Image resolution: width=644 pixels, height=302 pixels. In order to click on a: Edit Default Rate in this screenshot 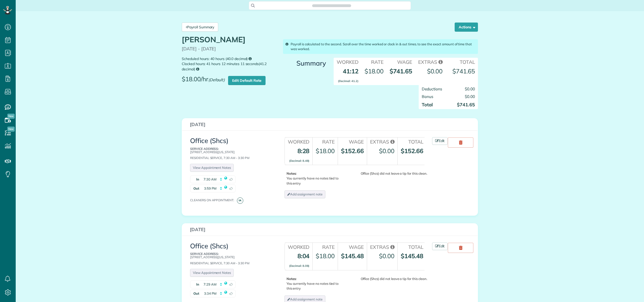, I will do `click(247, 81)`.